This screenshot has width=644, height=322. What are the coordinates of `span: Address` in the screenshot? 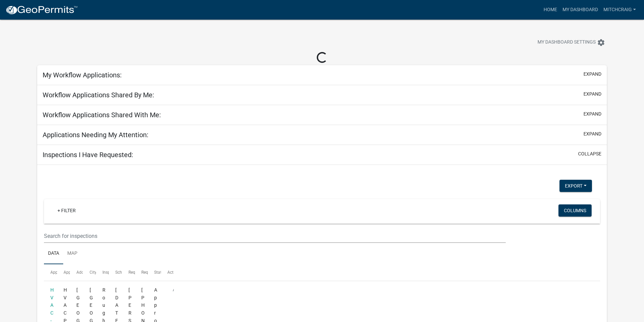 It's located at (84, 272).